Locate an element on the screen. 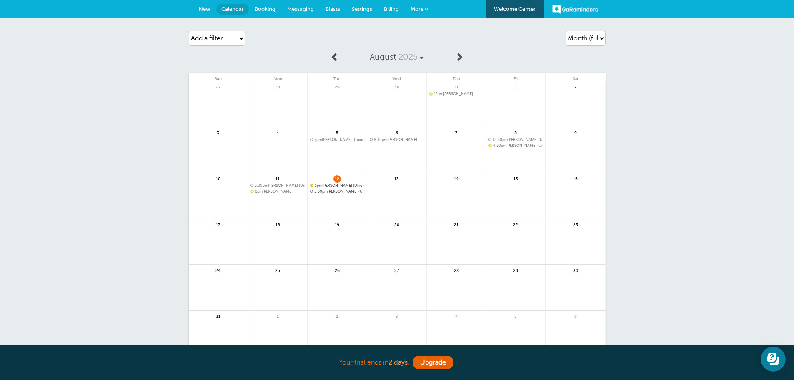  span: New is located at coordinates (205, 9).